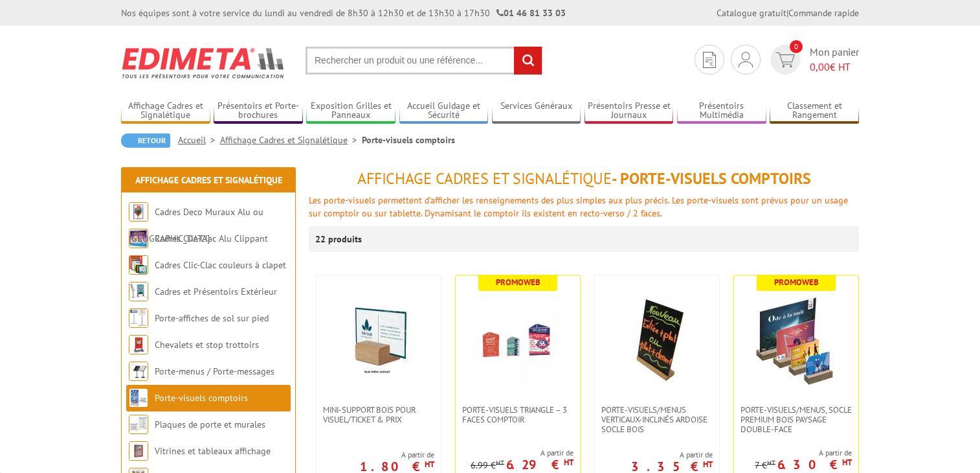  I want to click on a: Services Généraux, so click(537, 111).